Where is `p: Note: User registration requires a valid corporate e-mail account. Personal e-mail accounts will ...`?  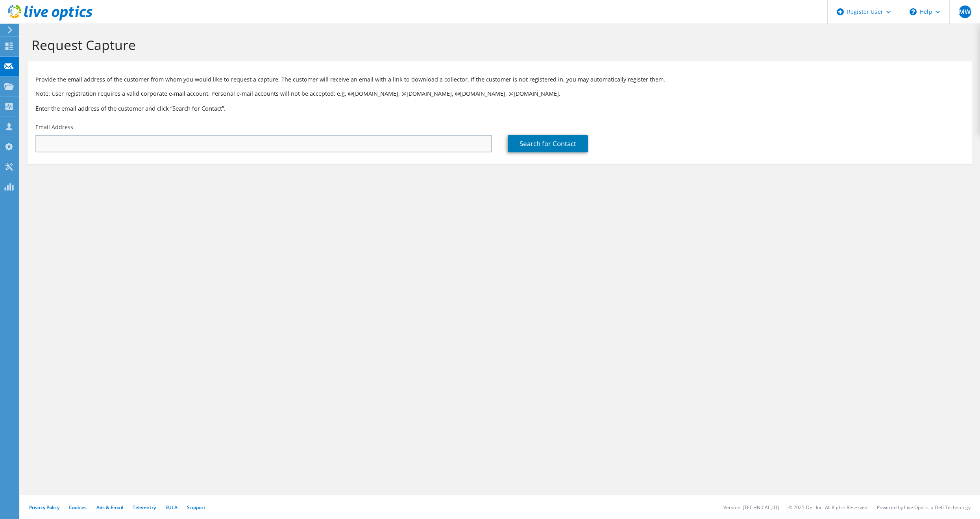
p: Note: User registration requires a valid corporate e-mail account. Personal e-mail accounts will ... is located at coordinates (500, 94).